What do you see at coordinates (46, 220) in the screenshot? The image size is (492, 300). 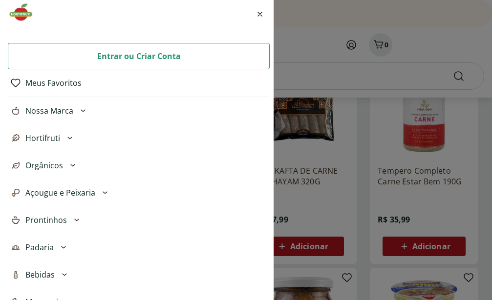 I see `span: Prontinhos` at bounding box center [46, 220].